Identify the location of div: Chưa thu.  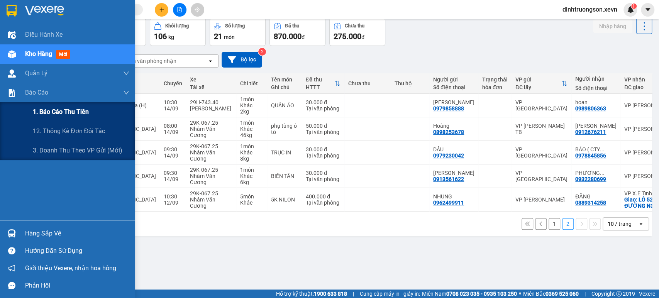
(367, 83).